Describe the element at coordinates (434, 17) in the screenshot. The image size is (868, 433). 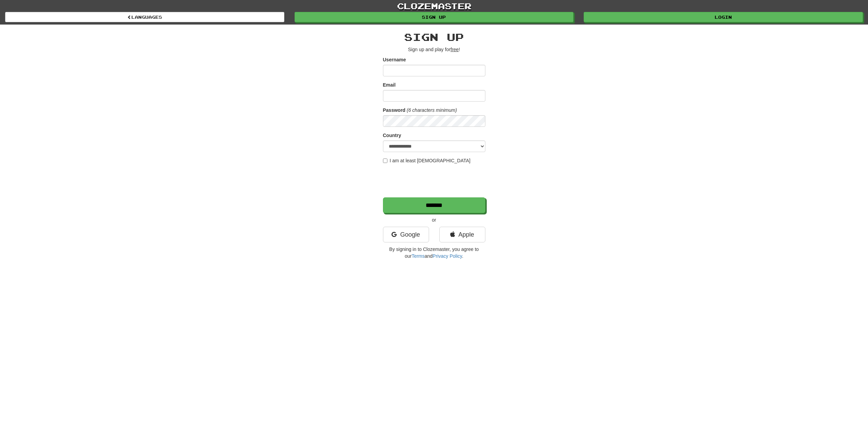
I see `a: Sign up` at that location.